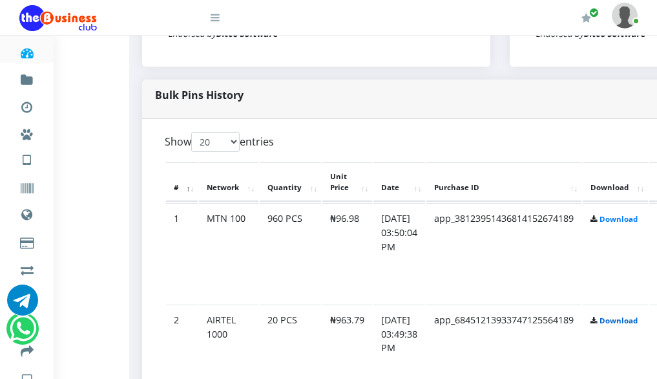 The image size is (657, 379). I want to click on a: Cable TV, Electricity, so click(26, 240).